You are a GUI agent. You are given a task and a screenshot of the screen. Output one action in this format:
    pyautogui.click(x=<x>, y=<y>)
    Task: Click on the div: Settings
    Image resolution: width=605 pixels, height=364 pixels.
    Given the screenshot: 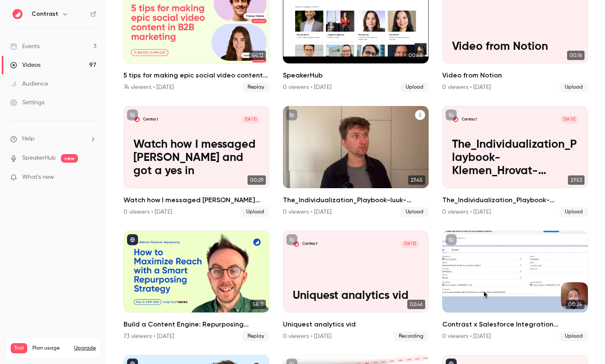 What is the action you would take?
    pyautogui.click(x=27, y=103)
    